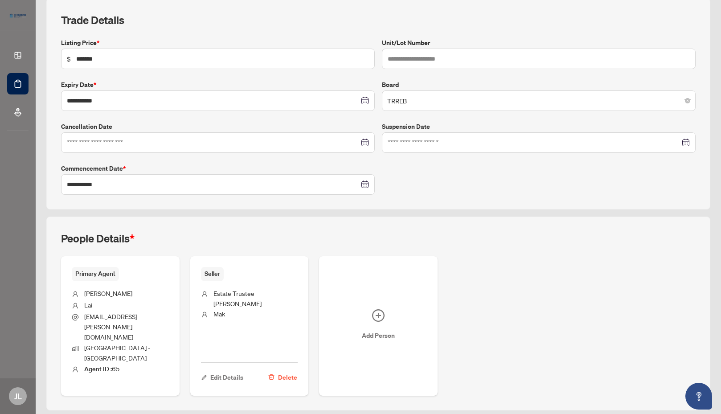  Describe the element at coordinates (378, 316) in the screenshot. I see `span: plus-circle` at that location.